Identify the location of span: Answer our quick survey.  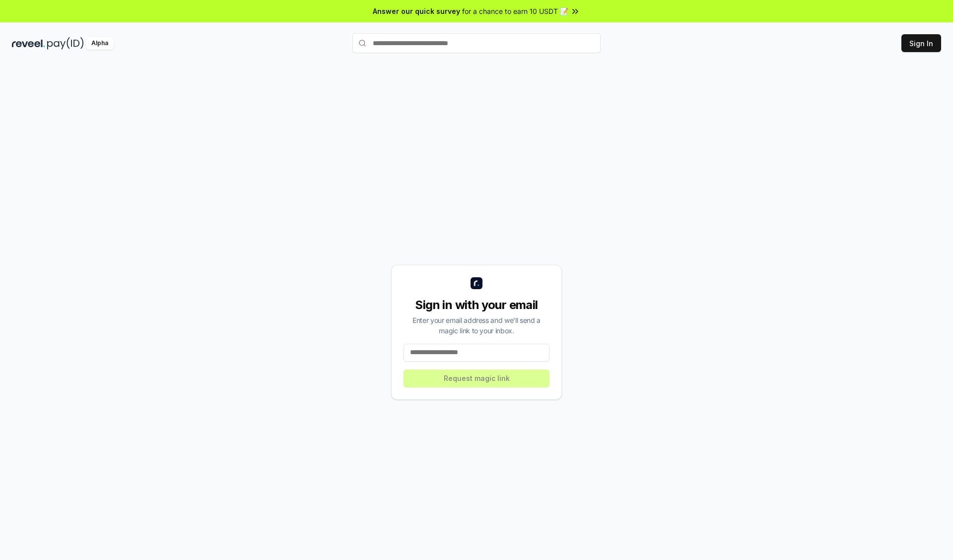
(417, 11).